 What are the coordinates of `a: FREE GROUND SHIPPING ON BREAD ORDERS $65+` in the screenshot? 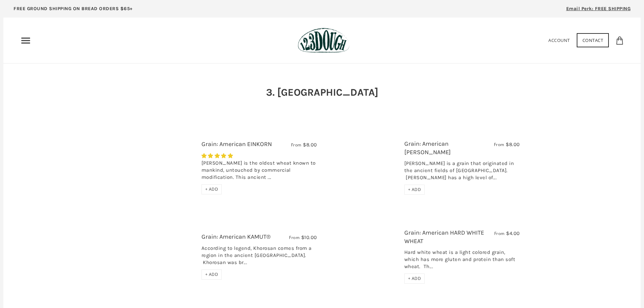 It's located at (73, 10).